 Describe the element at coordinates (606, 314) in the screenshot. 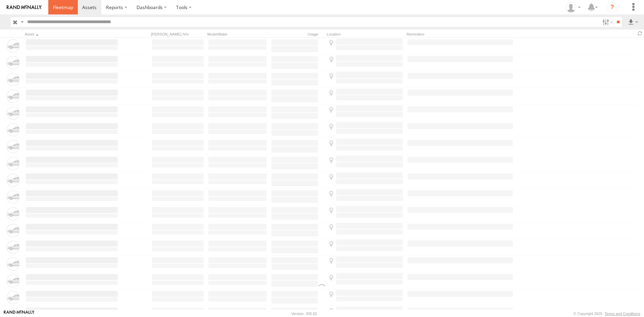

I see `div: © Copyright 2025 -` at that location.